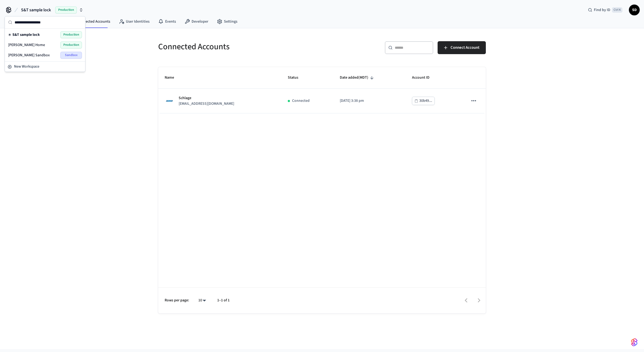 The width and height of the screenshot is (644, 352). I want to click on button: 30b49..., so click(423, 101).